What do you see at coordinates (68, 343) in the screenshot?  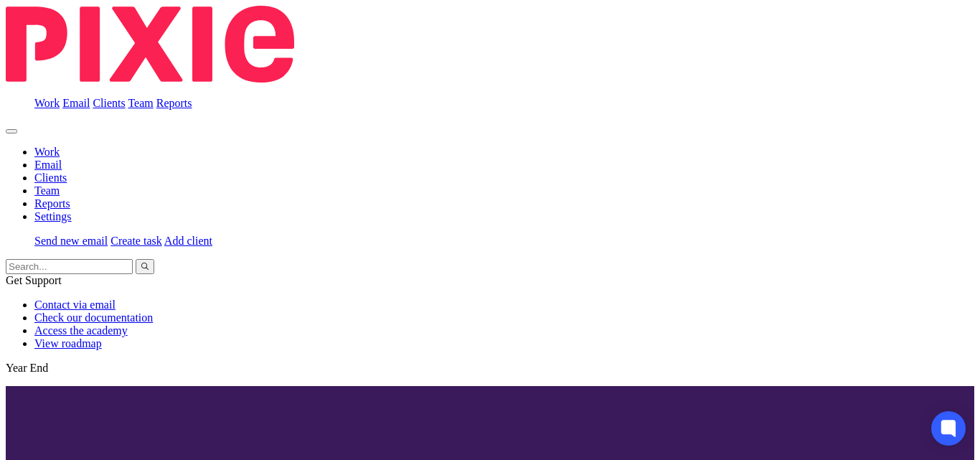 I see `a: View roadmap` at bounding box center [68, 343].